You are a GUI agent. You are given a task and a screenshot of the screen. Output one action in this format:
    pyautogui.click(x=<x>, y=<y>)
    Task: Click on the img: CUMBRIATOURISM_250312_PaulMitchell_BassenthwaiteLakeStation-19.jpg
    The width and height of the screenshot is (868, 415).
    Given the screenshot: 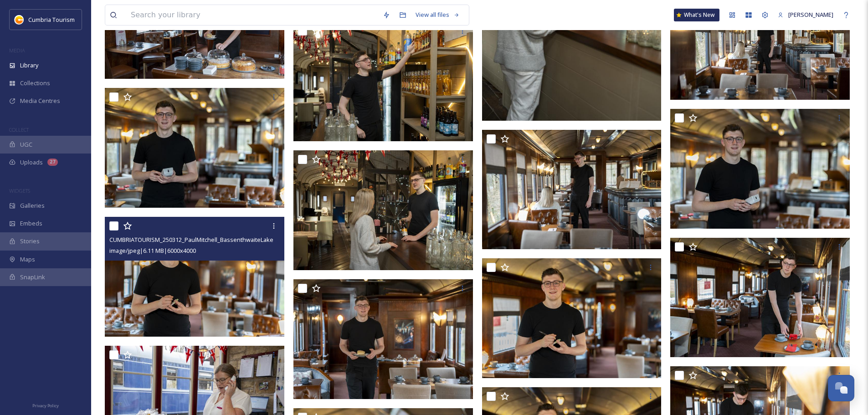 What is the action you would take?
    pyautogui.click(x=572, y=318)
    